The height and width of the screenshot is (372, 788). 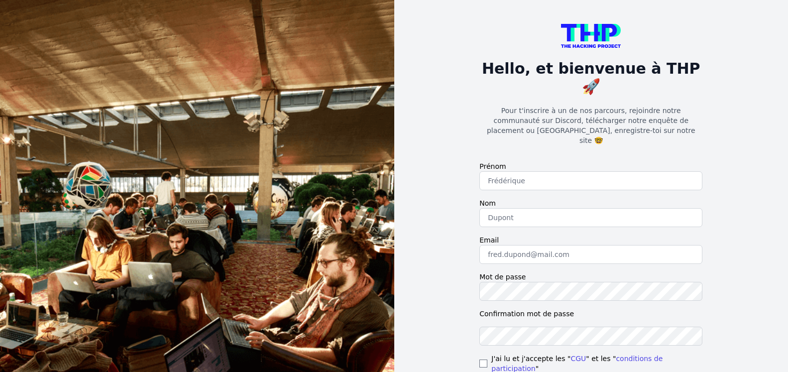 What do you see at coordinates (578, 358) in the screenshot?
I see `a: CGU` at bounding box center [578, 358].